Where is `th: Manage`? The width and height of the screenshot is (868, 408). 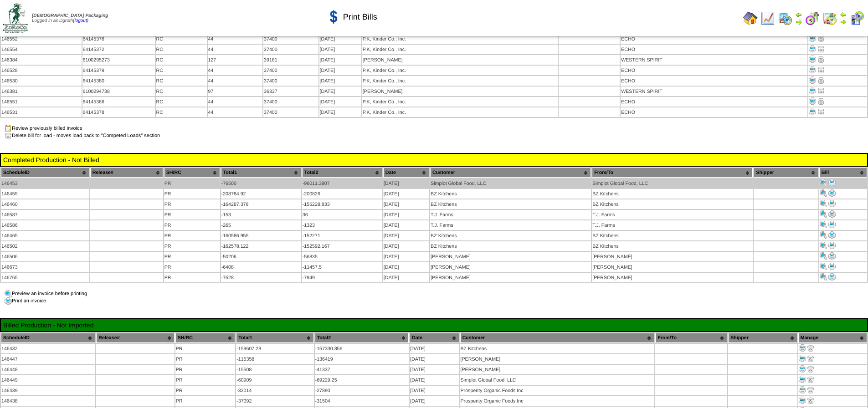 th: Manage is located at coordinates (833, 338).